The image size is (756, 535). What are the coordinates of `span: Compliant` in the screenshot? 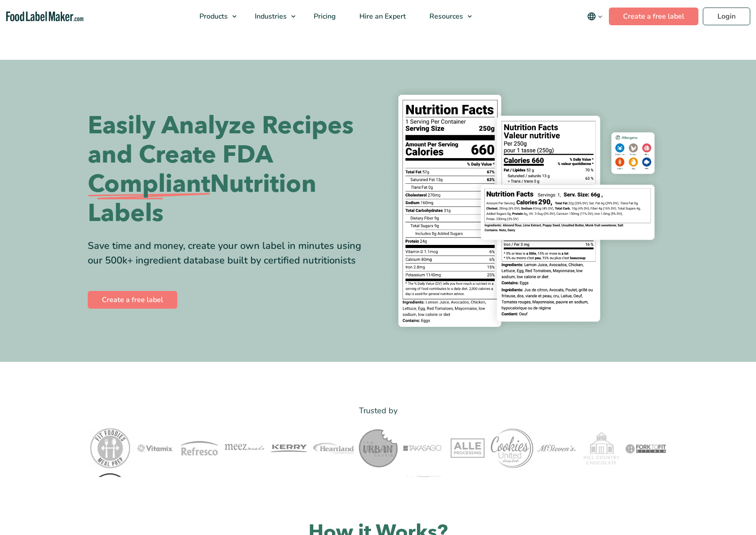 It's located at (149, 184).